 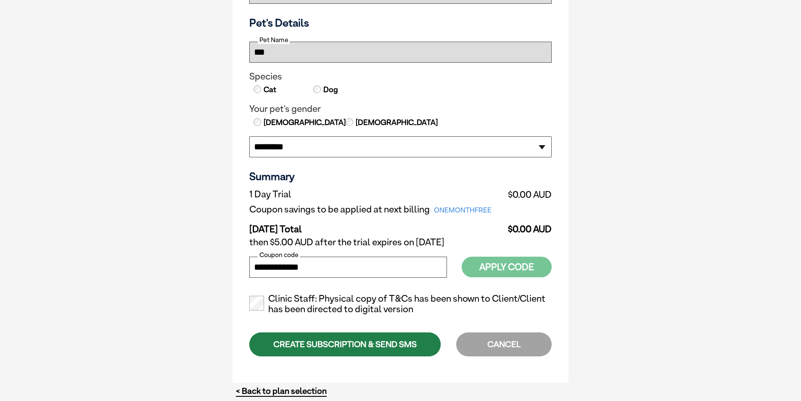 What do you see at coordinates (377, 194) in the screenshot?
I see `td: 1 Day Trial` at bounding box center [377, 194].